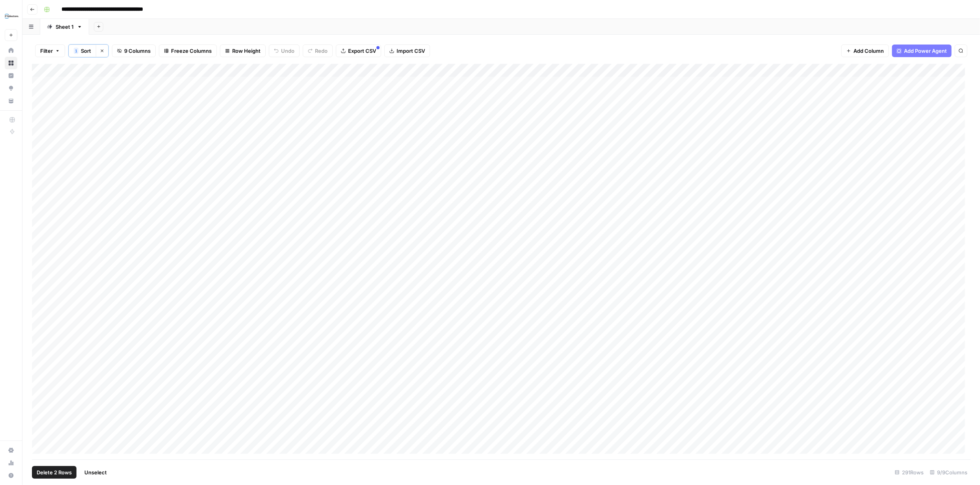 The height and width of the screenshot is (485, 980). What do you see at coordinates (411, 51) in the screenshot?
I see `span: Import CSV` at bounding box center [411, 51].